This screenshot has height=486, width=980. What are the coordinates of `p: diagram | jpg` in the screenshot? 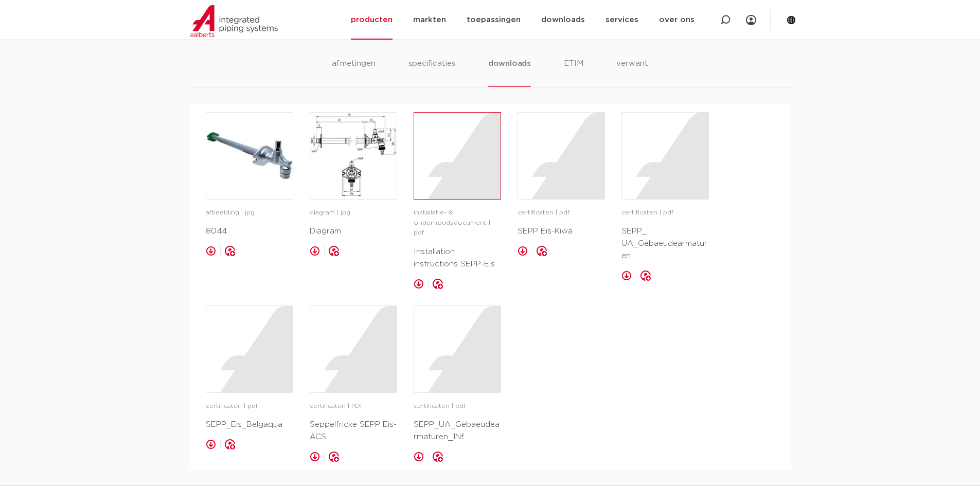 It's located at (354, 213).